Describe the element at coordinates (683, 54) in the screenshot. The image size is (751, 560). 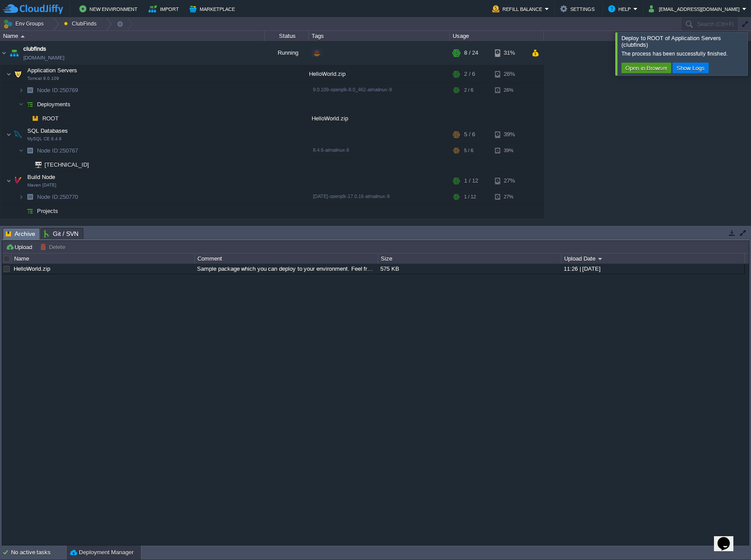
I see `div: The process has been successfully finished.` at that location.